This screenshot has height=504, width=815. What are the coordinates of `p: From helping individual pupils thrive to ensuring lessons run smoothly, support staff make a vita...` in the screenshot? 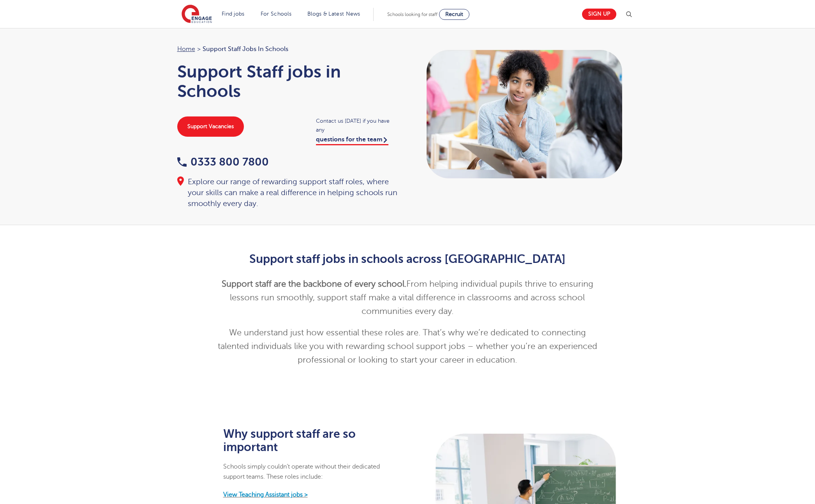 It's located at (408, 298).